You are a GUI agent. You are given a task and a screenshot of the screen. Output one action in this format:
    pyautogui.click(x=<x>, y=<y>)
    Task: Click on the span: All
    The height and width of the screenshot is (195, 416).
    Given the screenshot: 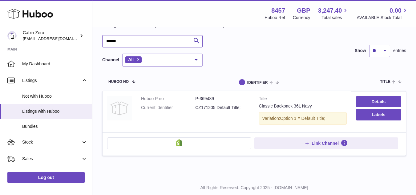 What is the action you would take?
    pyautogui.click(x=131, y=59)
    